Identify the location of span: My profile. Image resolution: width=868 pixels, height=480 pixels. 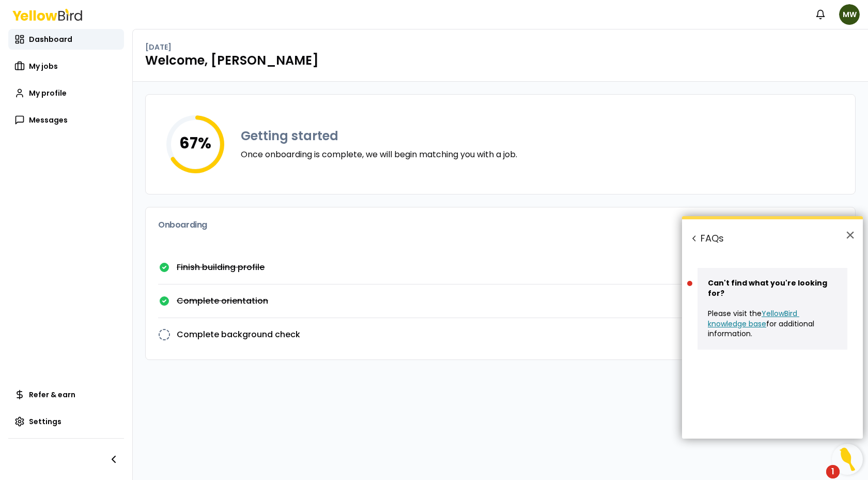
(47, 93).